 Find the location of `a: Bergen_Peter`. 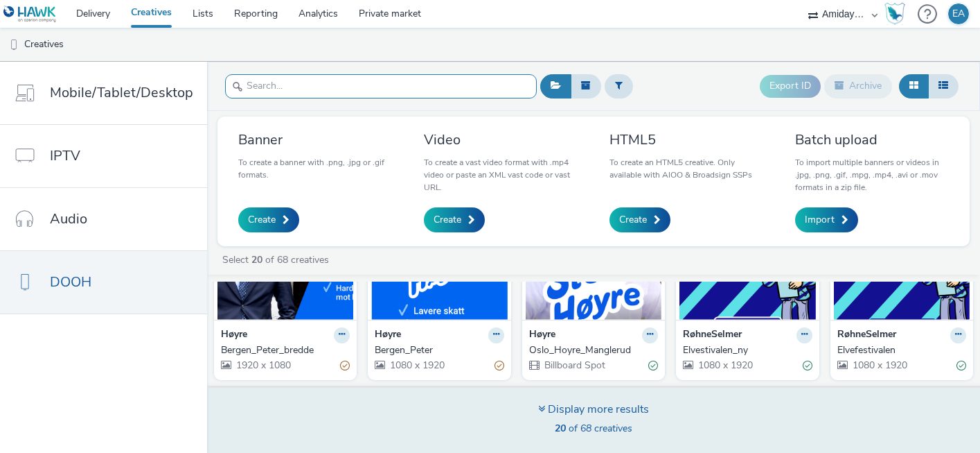

a: Bergen_Peter is located at coordinates (439, 350).